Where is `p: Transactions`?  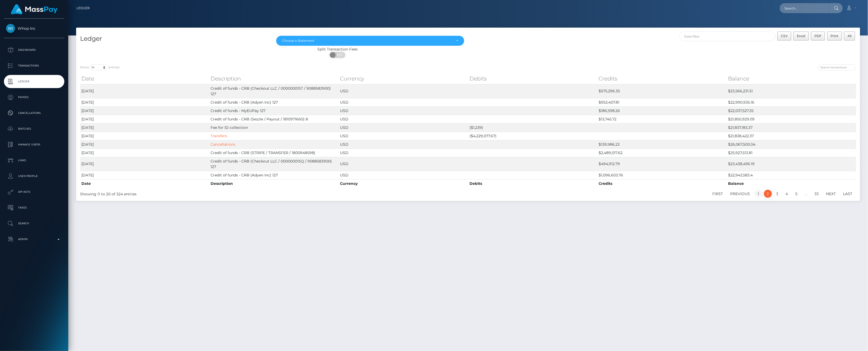 p: Transactions is located at coordinates (34, 66).